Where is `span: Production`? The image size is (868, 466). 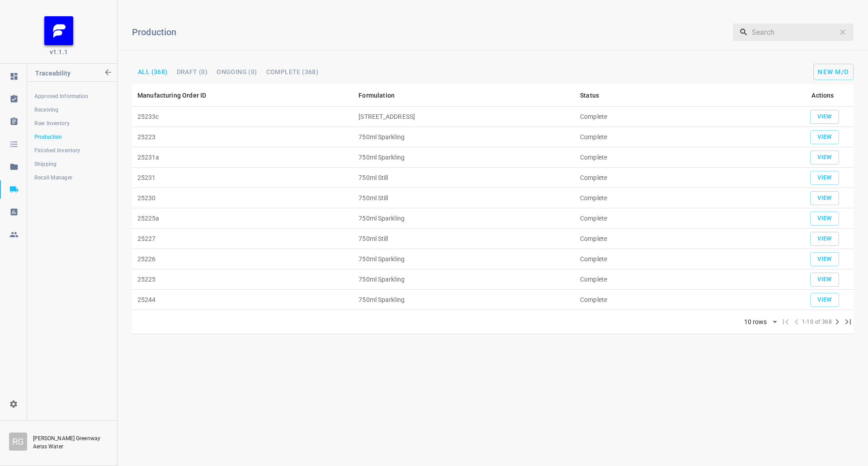 span: Production is located at coordinates (72, 137).